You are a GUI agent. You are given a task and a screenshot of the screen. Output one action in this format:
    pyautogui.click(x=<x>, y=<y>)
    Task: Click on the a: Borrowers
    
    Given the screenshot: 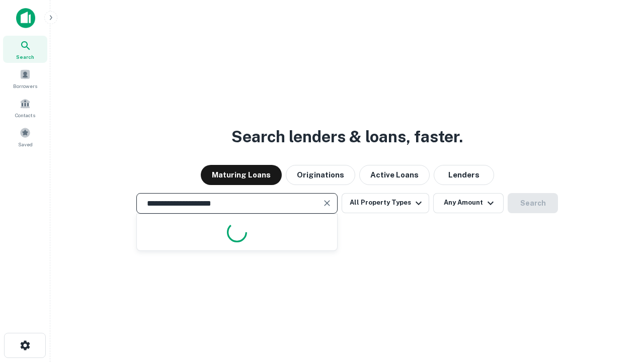 What is the action you would take?
    pyautogui.click(x=25, y=79)
    